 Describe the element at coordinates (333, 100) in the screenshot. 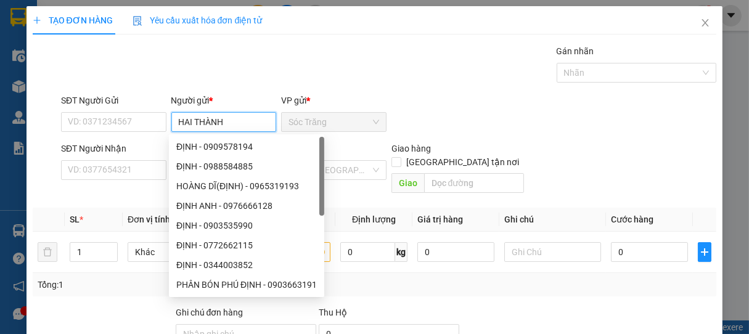

I see `div: VP gửi` at that location.